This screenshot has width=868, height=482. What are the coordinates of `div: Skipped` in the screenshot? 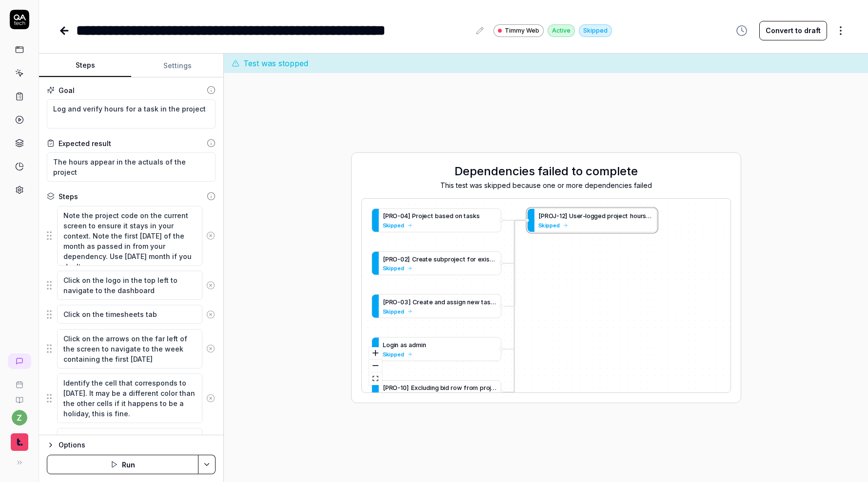 It's located at (595, 31).